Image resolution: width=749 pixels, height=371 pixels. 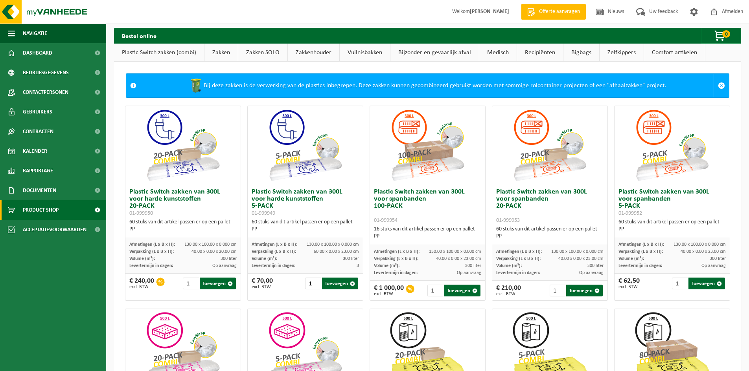 What do you see at coordinates (141, 213) in the screenshot?
I see `span: 01-999950` at bounding box center [141, 213].